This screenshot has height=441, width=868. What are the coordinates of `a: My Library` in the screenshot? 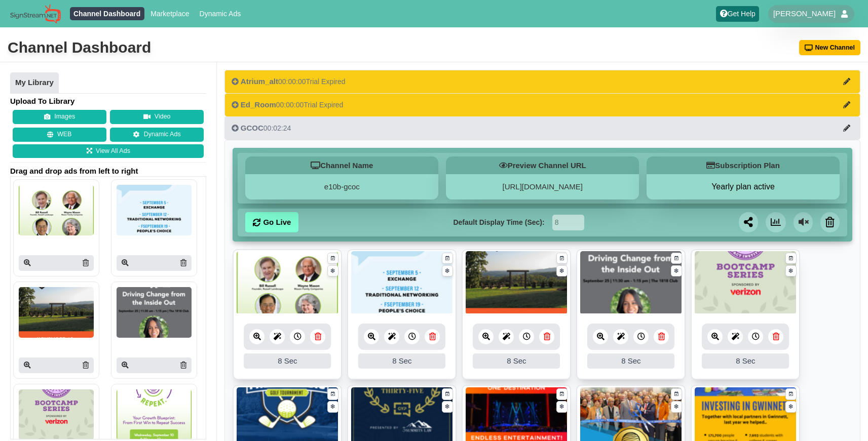 It's located at (34, 83).